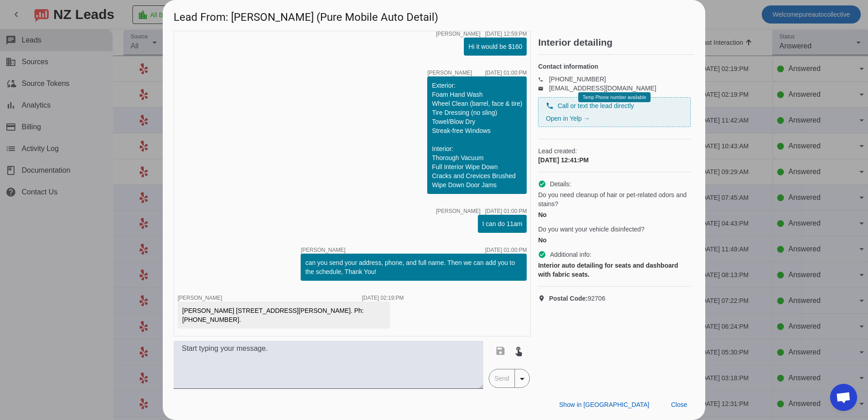  Describe the element at coordinates (614, 97) in the screenshot. I see `span: Temp Phone number available` at that location.